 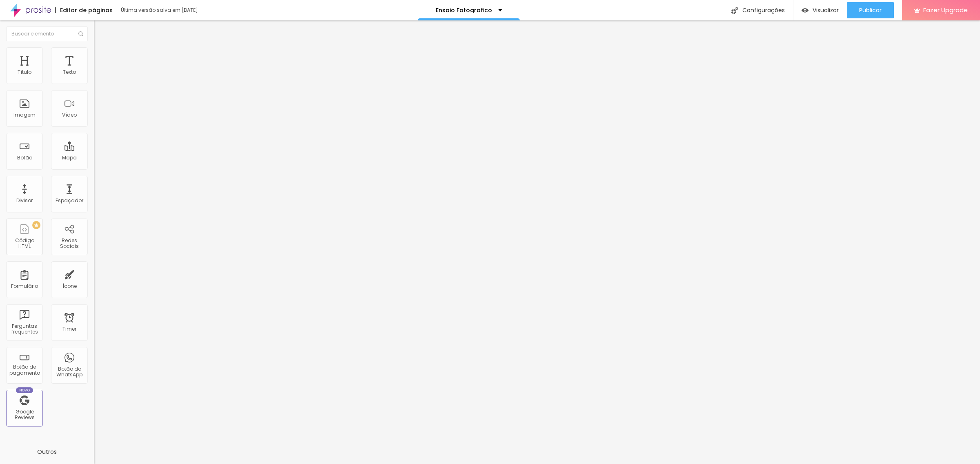 I want to click on div: Ícone, so click(x=70, y=287).